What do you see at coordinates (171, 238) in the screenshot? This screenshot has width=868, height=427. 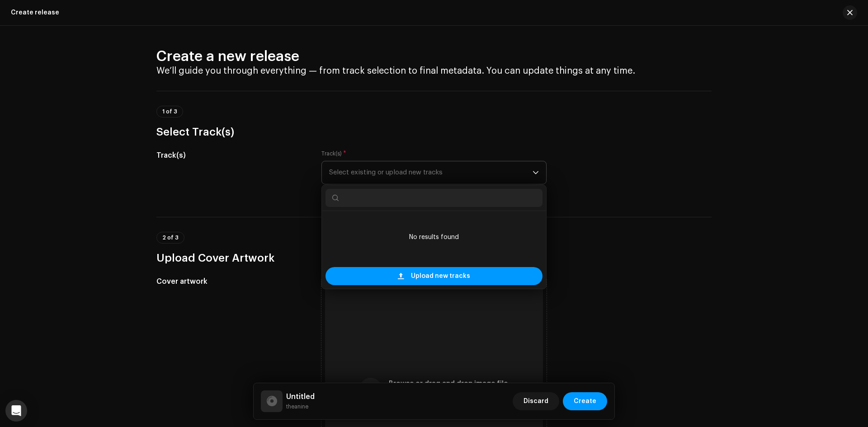 I see `span: 2 of 3` at bounding box center [171, 238].